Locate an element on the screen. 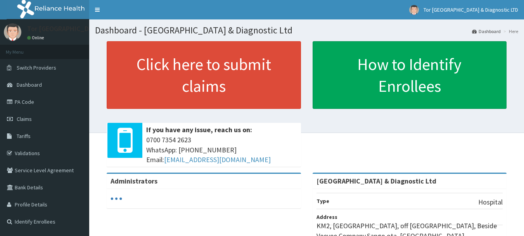  span: Dashboard is located at coordinates (29, 85).